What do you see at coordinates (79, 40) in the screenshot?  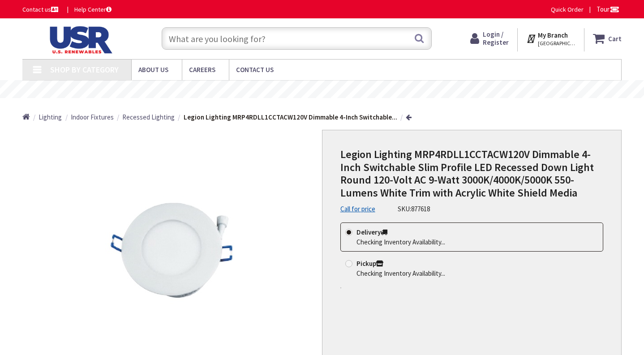 I see `img: U.S. Renewable Solutions` at bounding box center [79, 40].